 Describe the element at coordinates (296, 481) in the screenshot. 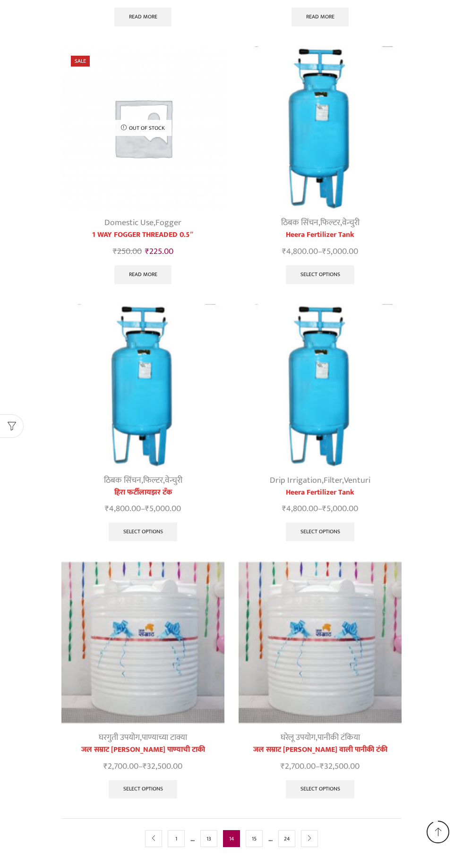

I see `a: Drip Irrigation` at that location.